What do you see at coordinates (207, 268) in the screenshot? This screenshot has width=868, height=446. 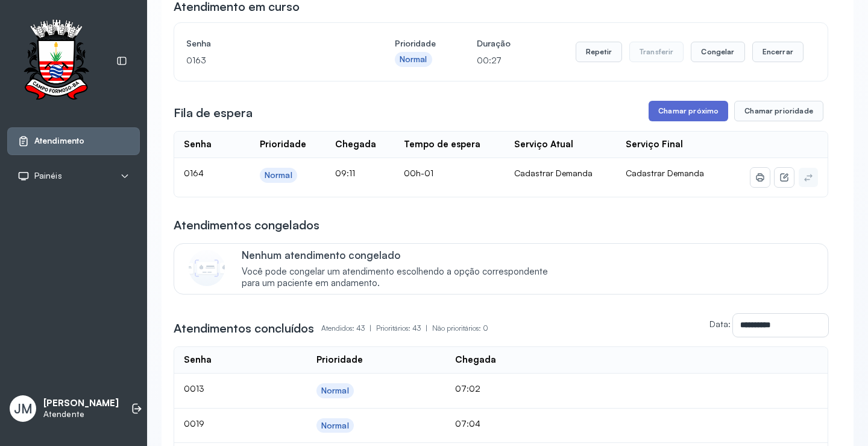 I see `img: Imagem de CalloutCard` at bounding box center [207, 268].